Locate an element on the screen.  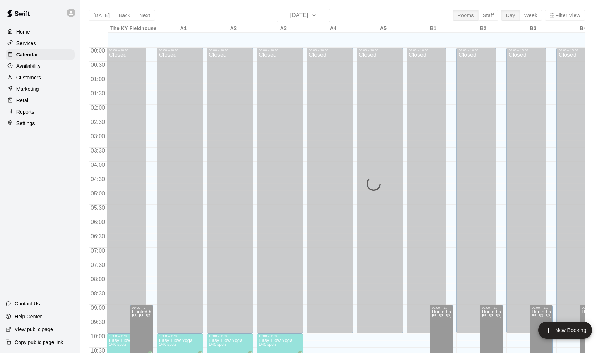
a: Services is located at coordinates (40, 43).